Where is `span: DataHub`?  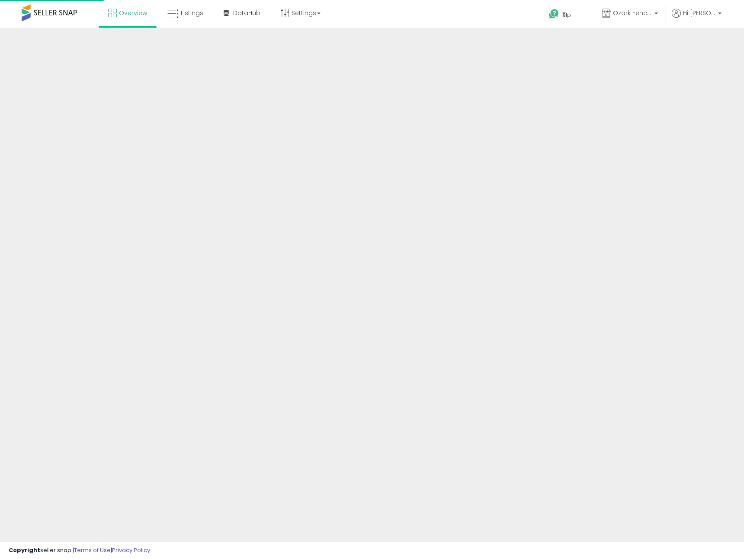 span: DataHub is located at coordinates (247, 13).